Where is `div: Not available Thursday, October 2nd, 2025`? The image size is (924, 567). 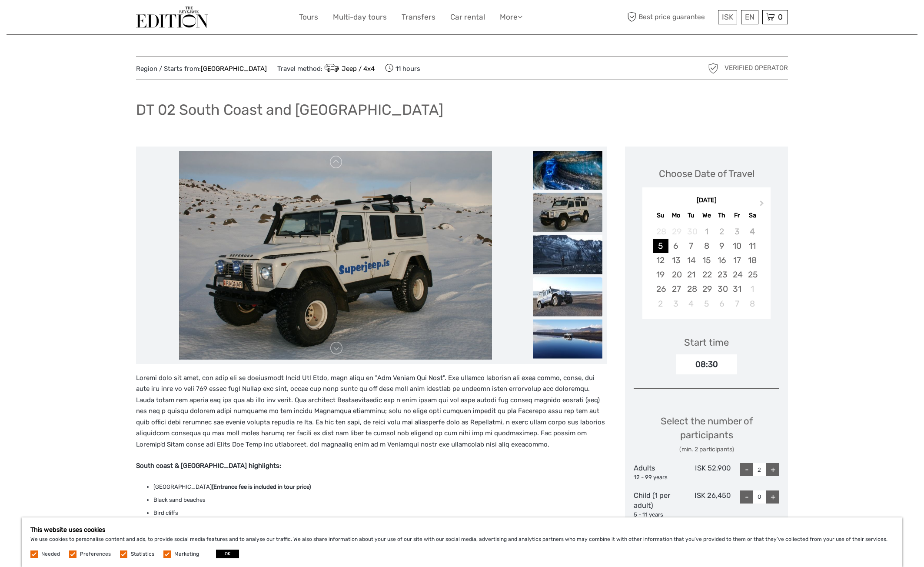 div: Not available Thursday, October 2nd, 2025 is located at coordinates (721, 231).